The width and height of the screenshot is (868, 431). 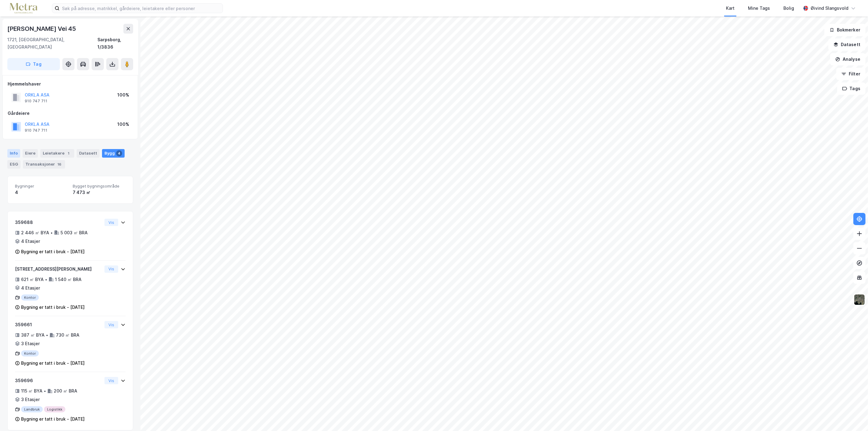 I want to click on div: 621 ㎡ BYA, so click(x=32, y=280).